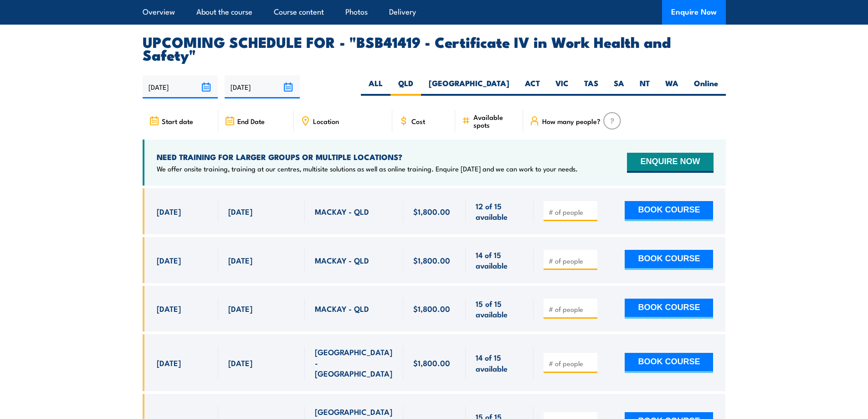 Image resolution: width=868 pixels, height=419 pixels. What do you see at coordinates (405, 87) in the screenshot?
I see `label: QLD` at bounding box center [405, 87].